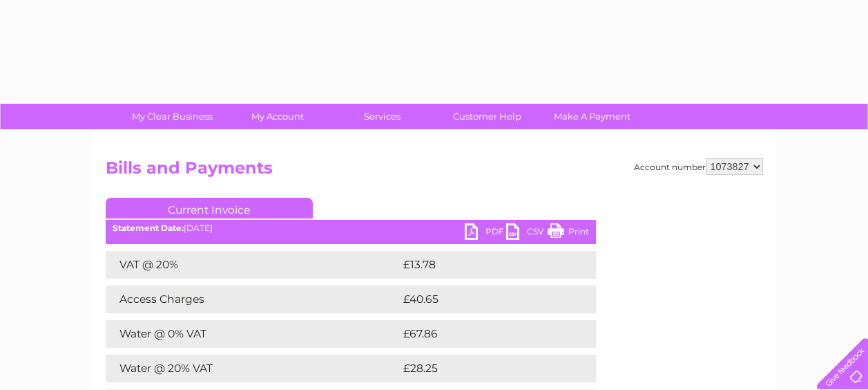 This screenshot has width=868, height=390. I want to click on td: £67.86, so click(483, 333).